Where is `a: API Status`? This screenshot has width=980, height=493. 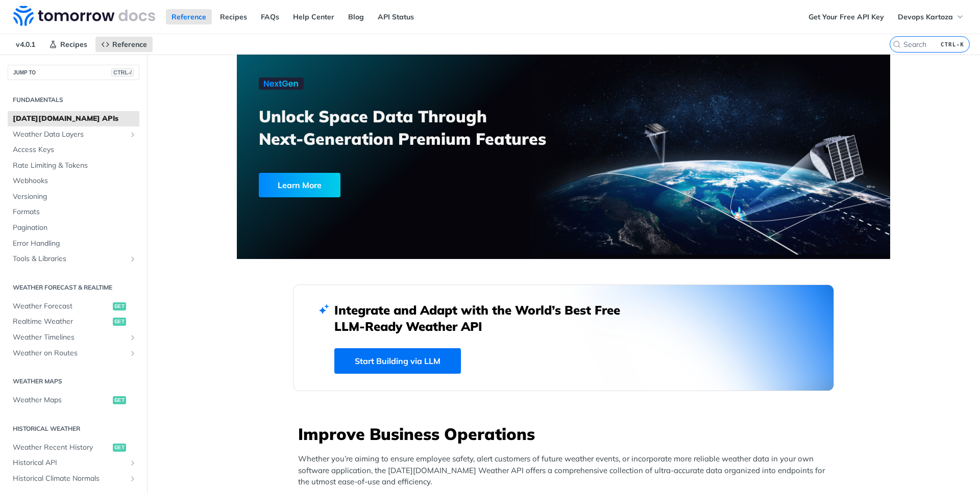
a: API Status is located at coordinates (396, 17).